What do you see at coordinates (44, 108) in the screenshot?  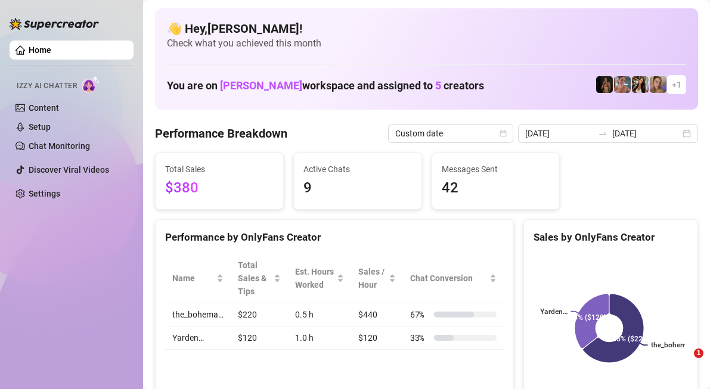 I see `a: Content` at bounding box center [44, 108].